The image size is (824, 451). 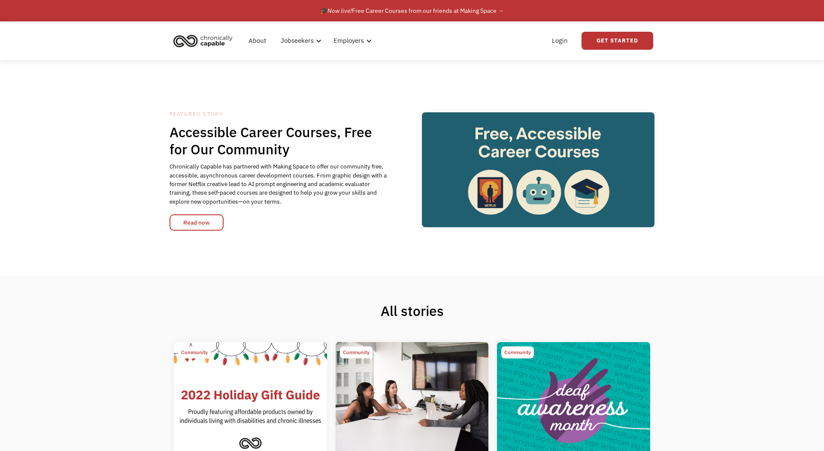 What do you see at coordinates (257, 41) in the screenshot?
I see `a: About` at bounding box center [257, 41].